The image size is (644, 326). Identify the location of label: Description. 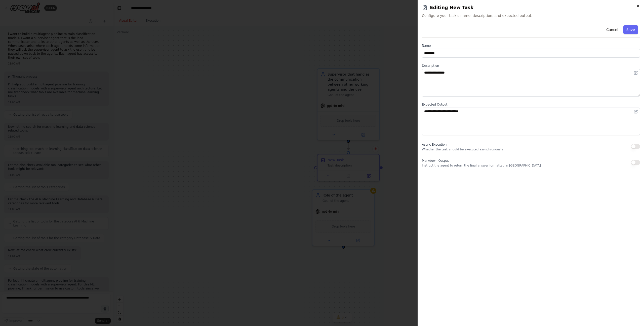
(531, 65).